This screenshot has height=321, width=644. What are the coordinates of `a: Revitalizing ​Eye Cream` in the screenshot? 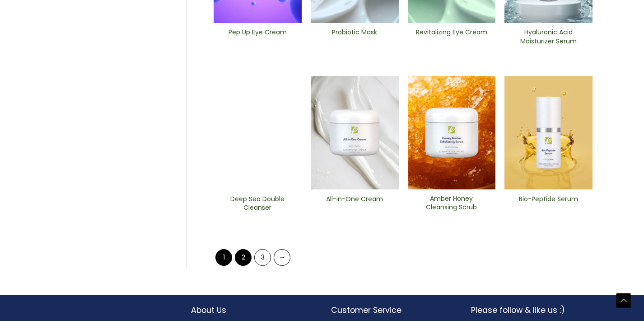 It's located at (451, 38).